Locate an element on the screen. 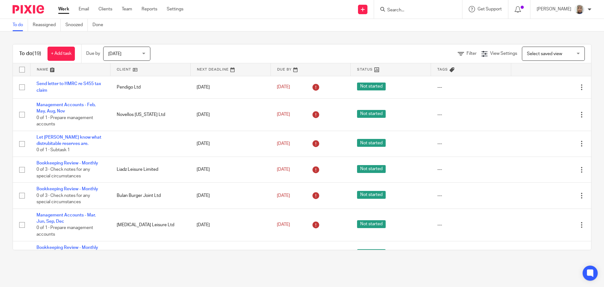 This screenshot has width=604, height=287. td: Pendigo Ltd is located at coordinates (150, 87).